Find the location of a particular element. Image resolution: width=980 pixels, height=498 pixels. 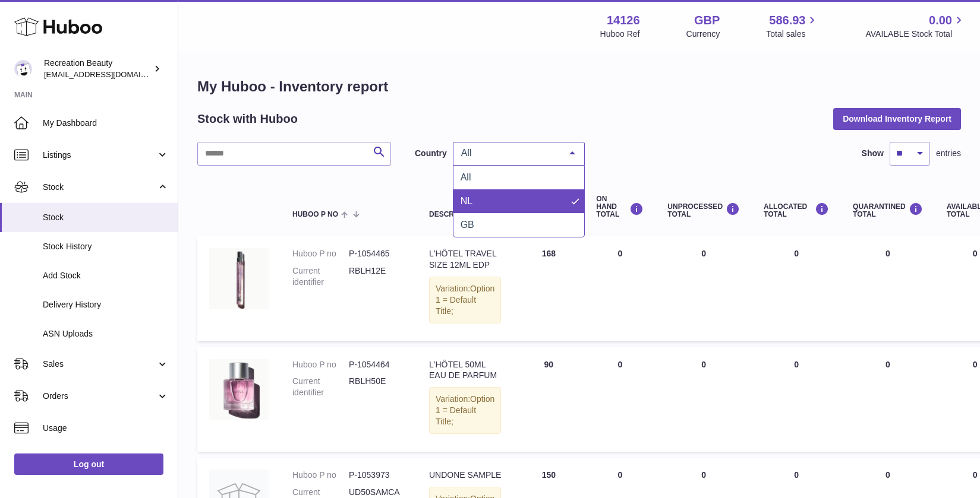

span: entries is located at coordinates (949, 153).